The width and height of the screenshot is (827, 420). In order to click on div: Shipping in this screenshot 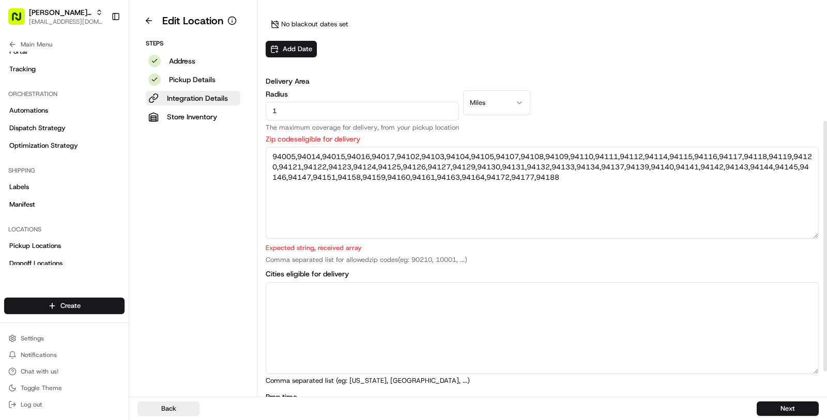, I will do `click(64, 171)`.